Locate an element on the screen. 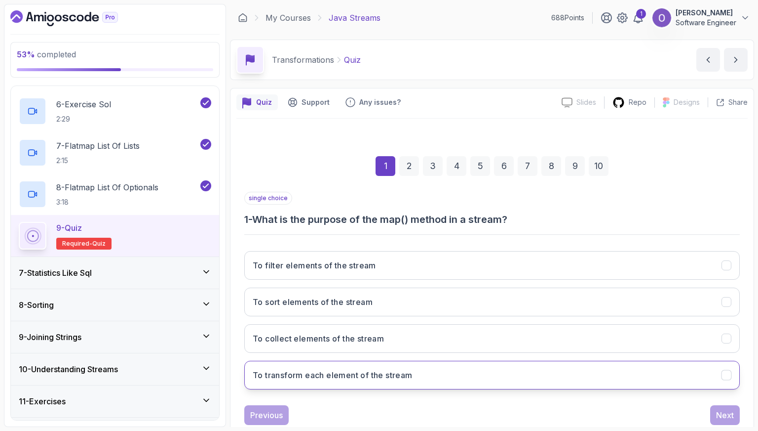 The image size is (758, 431). h3: 8 - Sorting is located at coordinates (36, 305).